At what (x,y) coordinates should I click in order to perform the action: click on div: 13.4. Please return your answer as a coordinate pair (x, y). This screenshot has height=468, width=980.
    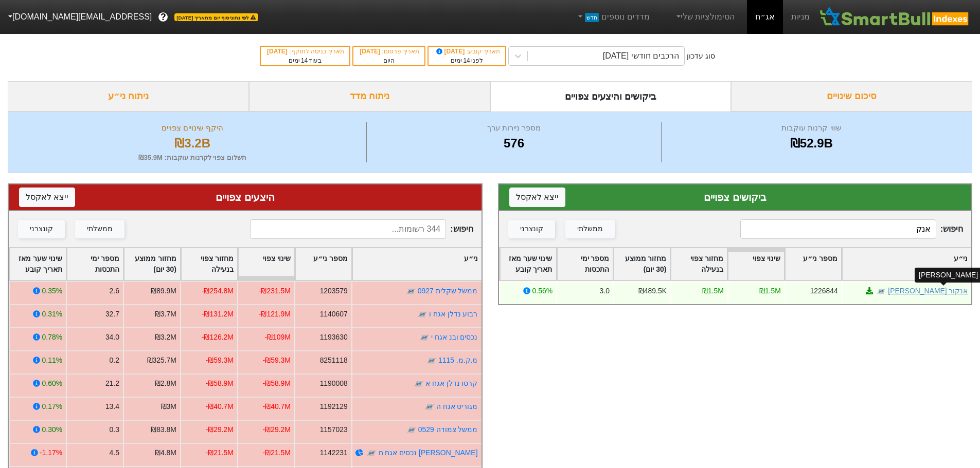
    Looking at the image, I should click on (112, 406).